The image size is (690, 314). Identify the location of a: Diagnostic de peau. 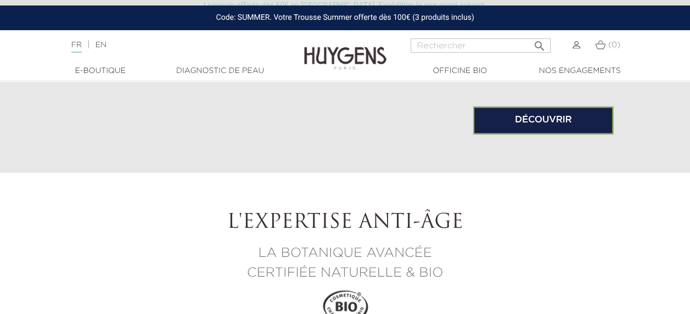
(220, 71).